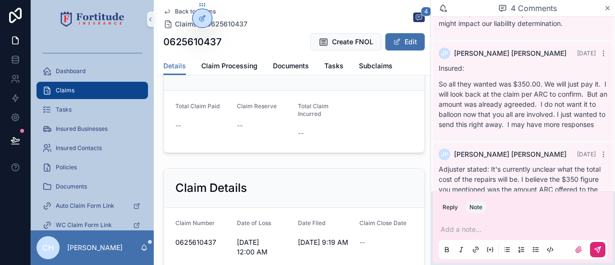 This screenshot has height=265, width=615. Describe the element at coordinates (82, 129) in the screenshot. I see `span: Insured Businesses` at that location.